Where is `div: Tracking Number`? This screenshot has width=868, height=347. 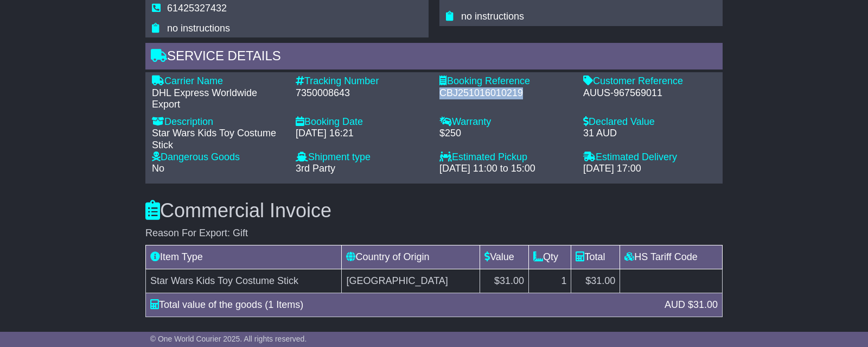
div: Tracking Number is located at coordinates (362, 81).